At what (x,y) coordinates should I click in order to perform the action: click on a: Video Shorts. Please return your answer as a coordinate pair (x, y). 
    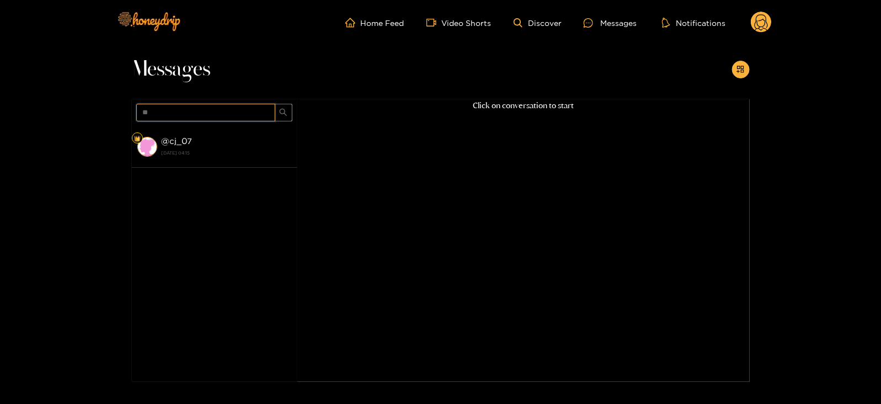
    Looking at the image, I should click on (459, 23).